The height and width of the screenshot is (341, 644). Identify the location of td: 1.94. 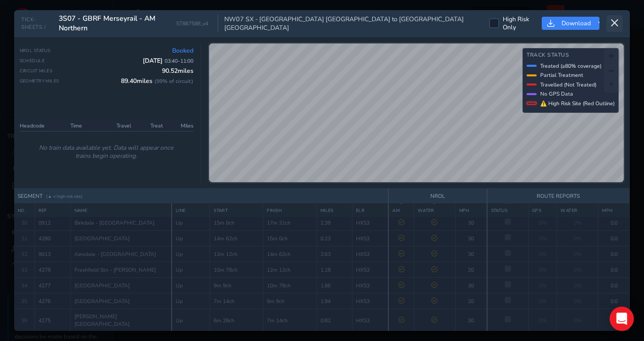
(334, 301).